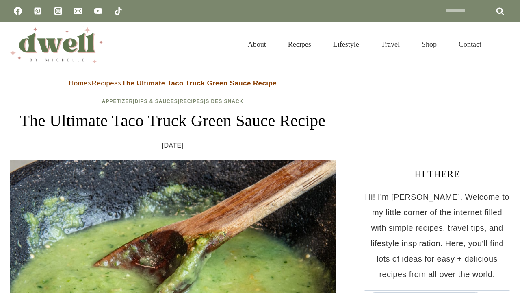  Describe the element at coordinates (38, 11) in the screenshot. I see `a: Pinterest` at that location.